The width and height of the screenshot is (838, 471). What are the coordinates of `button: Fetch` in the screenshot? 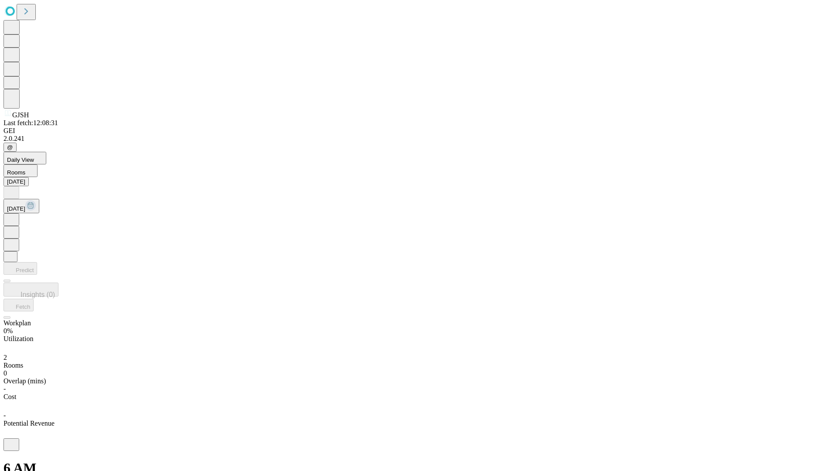 It's located at (18, 305).